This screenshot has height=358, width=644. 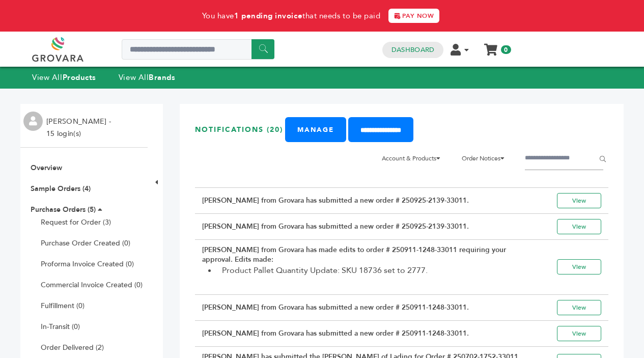 What do you see at coordinates (46, 167) in the screenshot?
I see `a: Overview` at bounding box center [46, 167].